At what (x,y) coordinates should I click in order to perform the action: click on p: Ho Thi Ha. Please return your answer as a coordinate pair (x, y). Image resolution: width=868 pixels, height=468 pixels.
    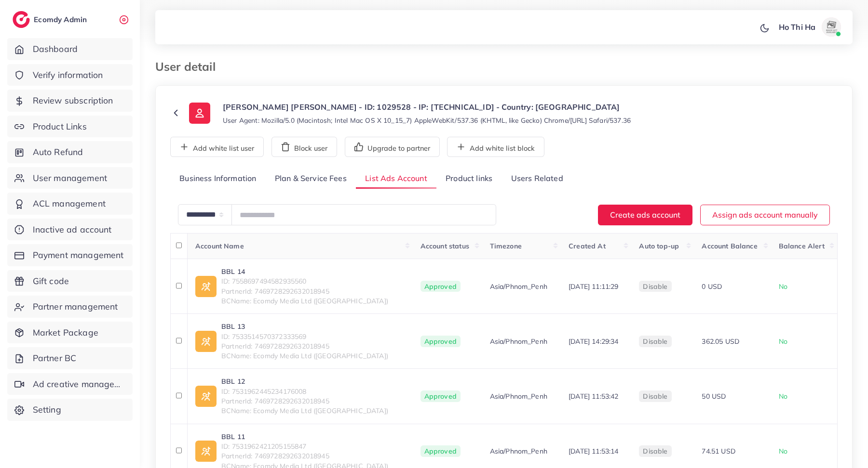
    Looking at the image, I should click on (797, 27).